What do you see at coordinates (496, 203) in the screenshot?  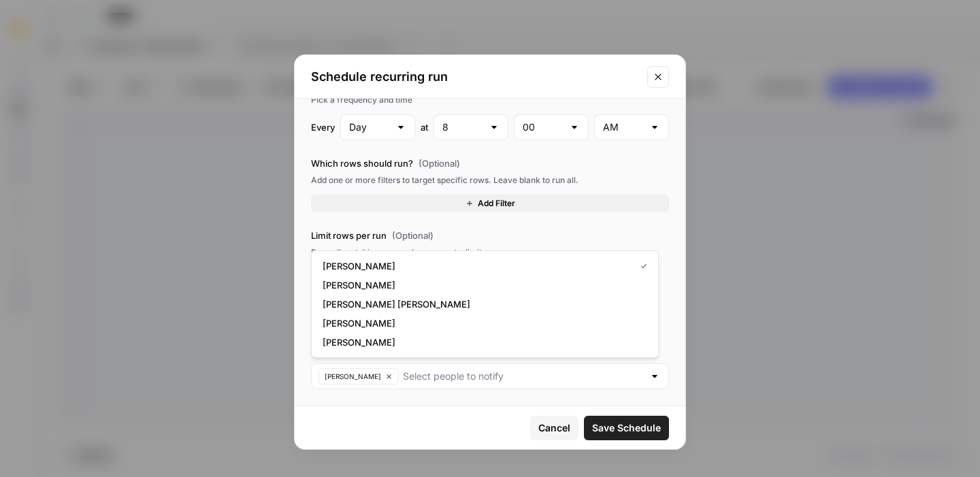 I see `span: Add Filter` at bounding box center [496, 203].